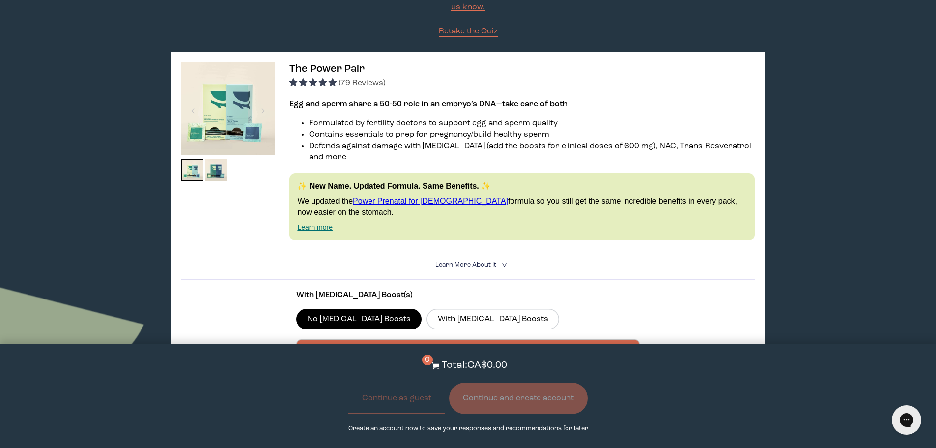 This screenshot has height=448, width=936. Describe the element at coordinates (532, 135) in the screenshot. I see `li: Contains essentials to prep for pregnancy/build healthy sperm` at that location.